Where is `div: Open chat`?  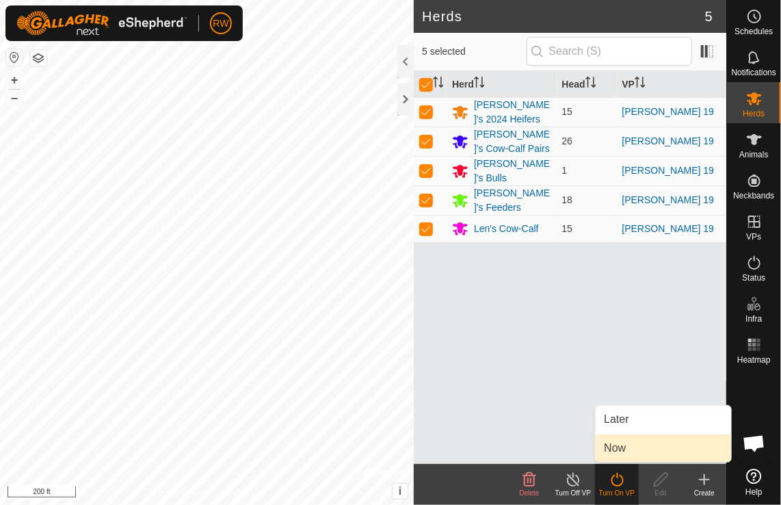 div: Open chat is located at coordinates (754, 443).